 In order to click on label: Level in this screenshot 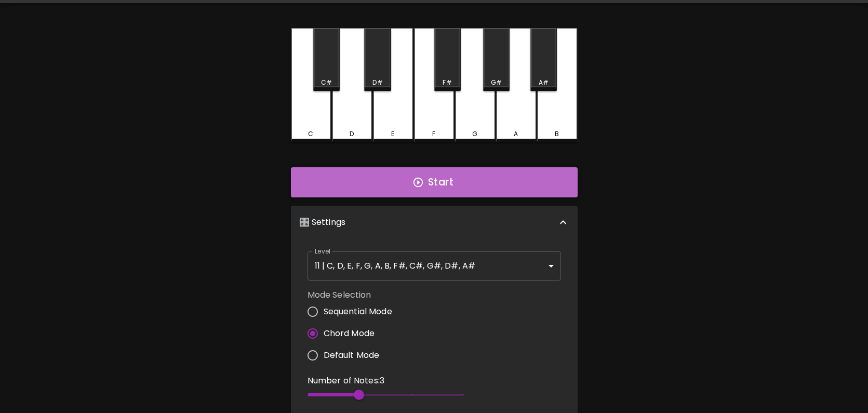, I will do `click(322, 251)`.